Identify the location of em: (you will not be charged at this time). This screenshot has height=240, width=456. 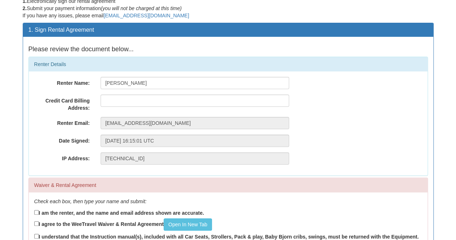
(141, 8).